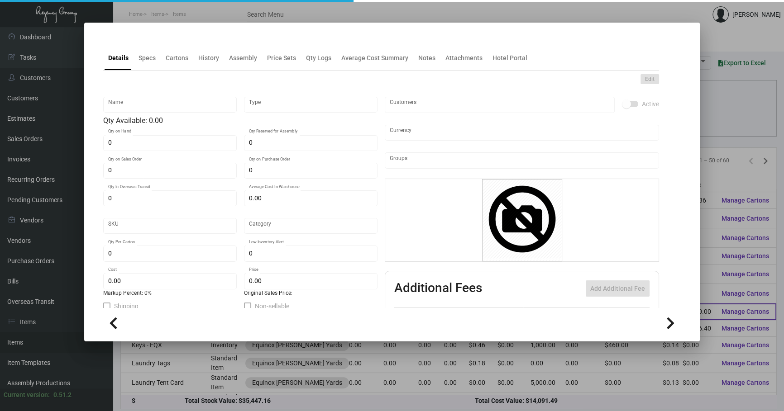 Image resolution: width=784 pixels, height=411 pixels. Describe the element at coordinates (243, 58) in the screenshot. I see `div: Assembly` at that location.